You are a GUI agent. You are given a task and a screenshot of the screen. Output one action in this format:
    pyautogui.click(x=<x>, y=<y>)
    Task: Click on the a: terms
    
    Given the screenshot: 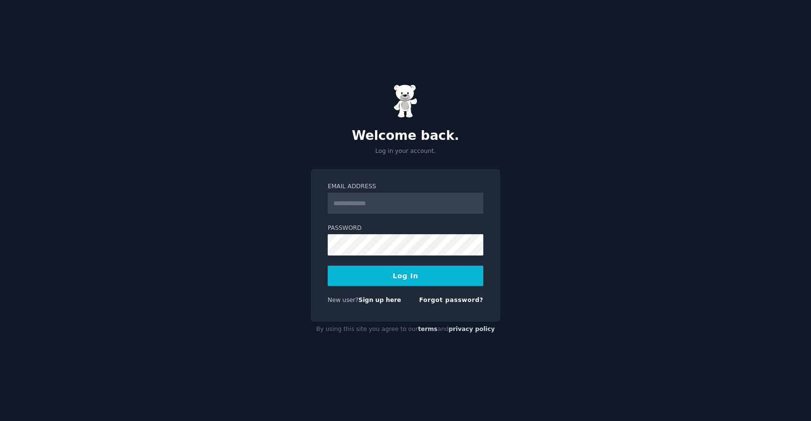 What is the action you would take?
    pyautogui.click(x=428, y=329)
    